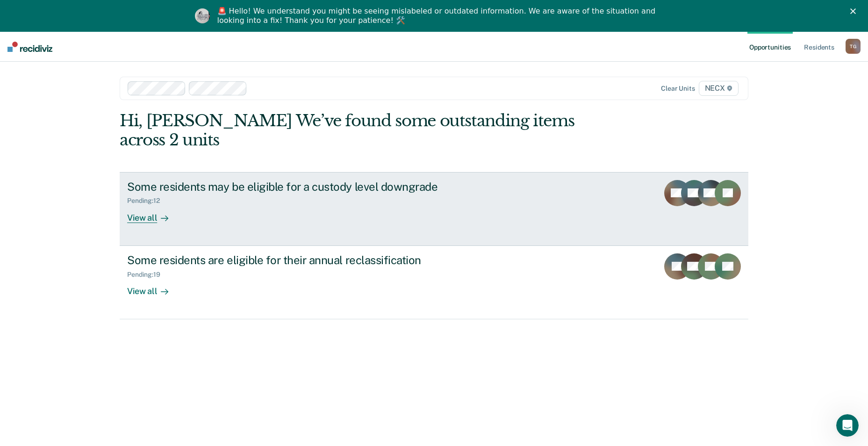 The image size is (868, 446). I want to click on span: NECX, so click(718, 88).